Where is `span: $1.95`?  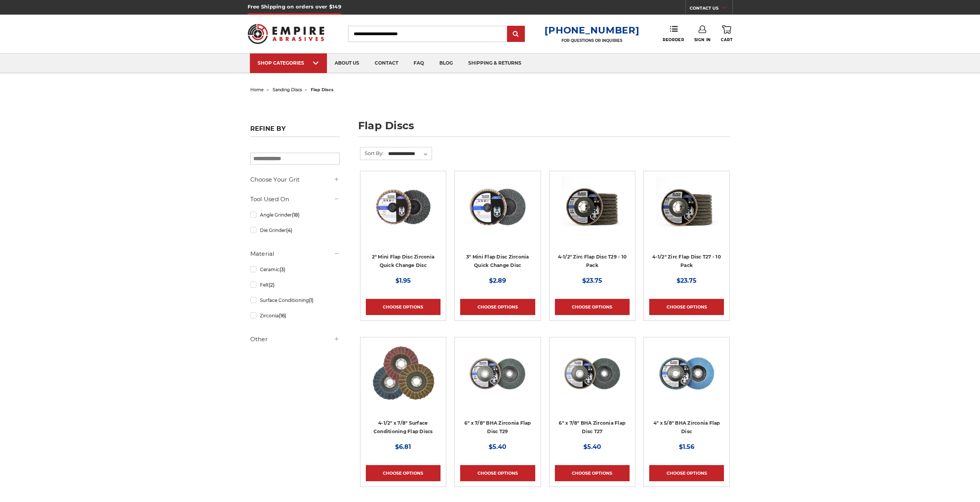 span: $1.95 is located at coordinates (403, 280).